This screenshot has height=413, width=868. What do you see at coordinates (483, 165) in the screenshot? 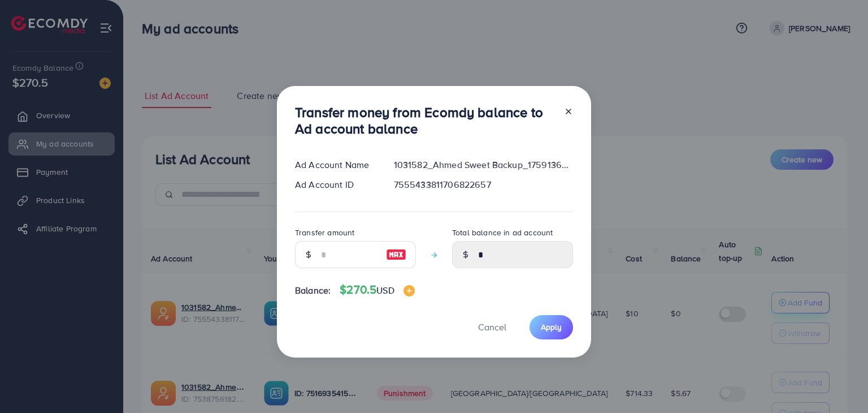
I see `div: 1031582_Ahmed Sweet Backup_1759136567428` at bounding box center [483, 165].